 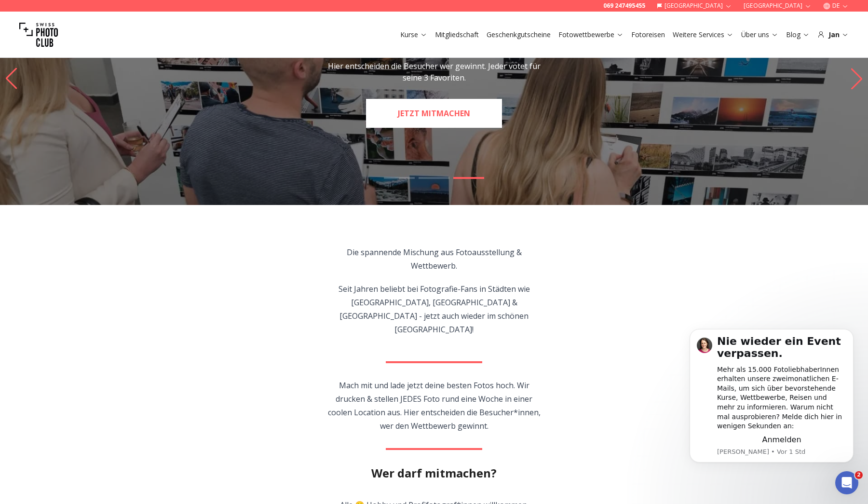 What do you see at coordinates (96, 80) in the screenshot?
I see `div: message notification from Joan, Vor 1 Std. Nie wieder ein Event verpassen. Mehr als 15.000 Fotoli...` at bounding box center [96, 80].